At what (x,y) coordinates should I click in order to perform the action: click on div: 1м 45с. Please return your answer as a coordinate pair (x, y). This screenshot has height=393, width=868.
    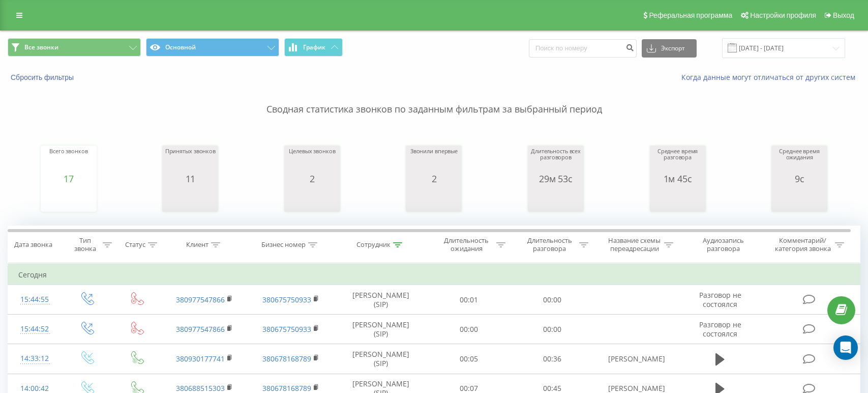
    Looking at the image, I should click on (678, 179).